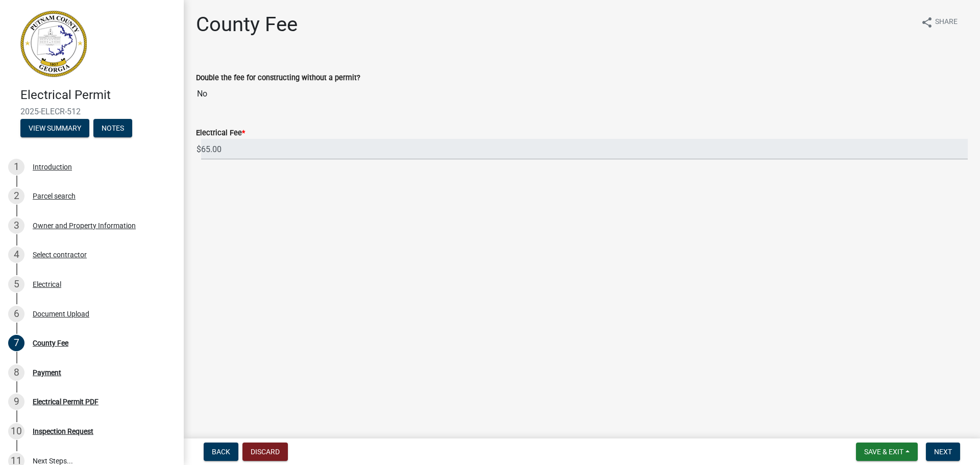 This screenshot has height=465, width=980. What do you see at coordinates (16, 342) in the screenshot?
I see `div: 7` at bounding box center [16, 342].